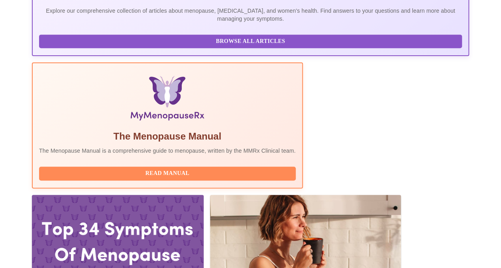 The width and height of the screenshot is (501, 268). I want to click on span: Browse All Articles, so click(250, 41).